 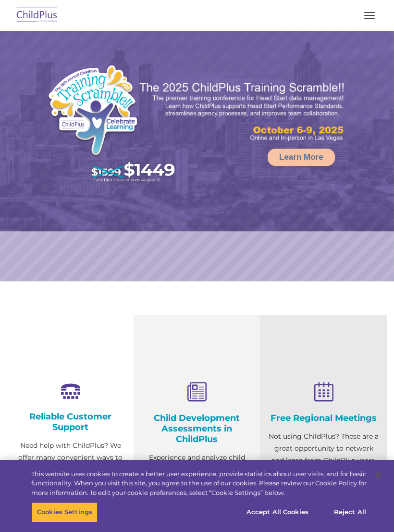 What do you see at coordinates (350, 513) in the screenshot?
I see `button: Reject All` at bounding box center [350, 513].